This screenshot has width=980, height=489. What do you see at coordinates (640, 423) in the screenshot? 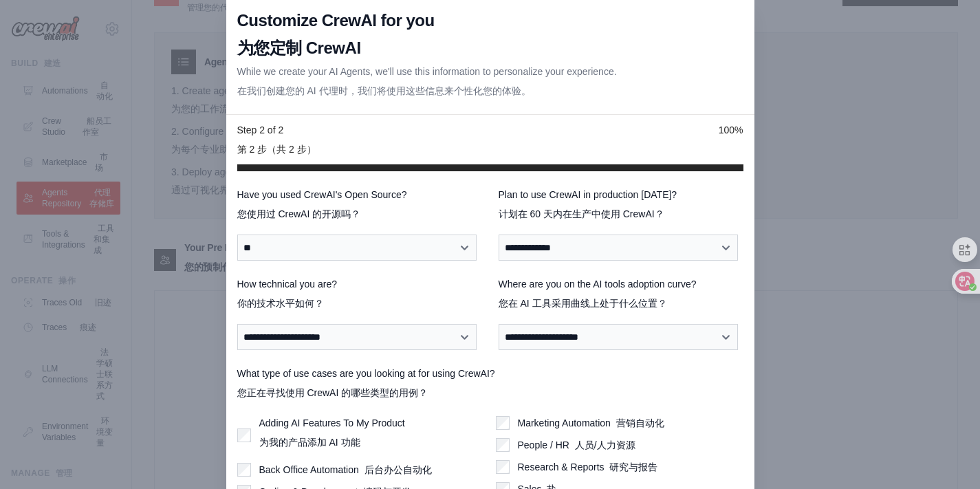
I see `font: 营销自动化` at bounding box center [640, 423].